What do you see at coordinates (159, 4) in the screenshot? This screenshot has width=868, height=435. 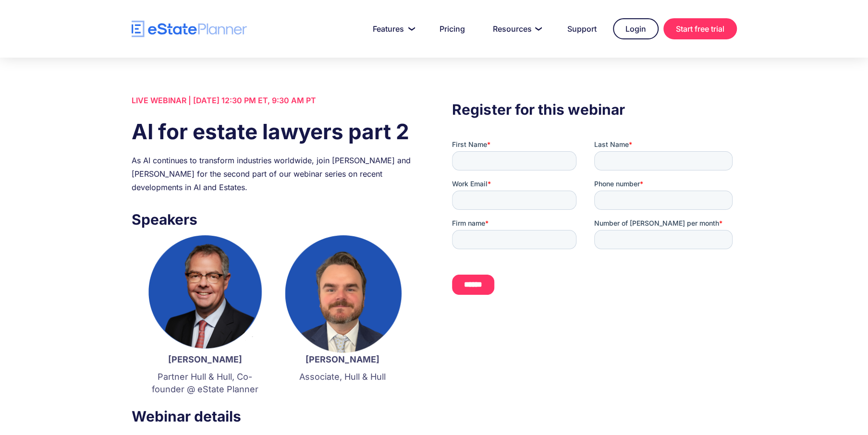 I see `span: Last Name` at bounding box center [159, 4].